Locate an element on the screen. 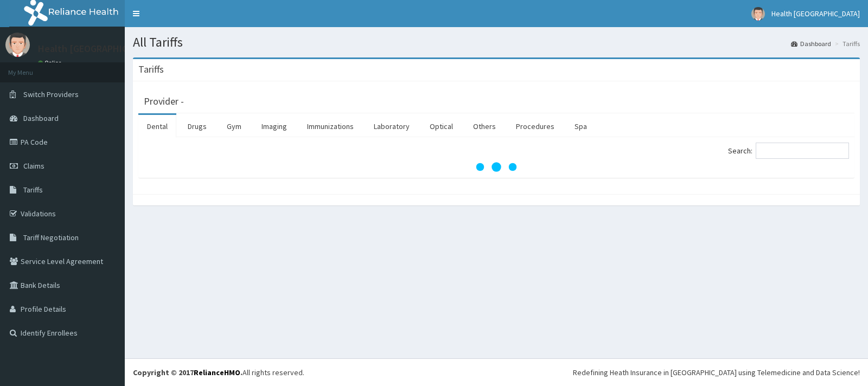 This screenshot has width=868, height=386. h1: All Tariffs is located at coordinates (496, 42).